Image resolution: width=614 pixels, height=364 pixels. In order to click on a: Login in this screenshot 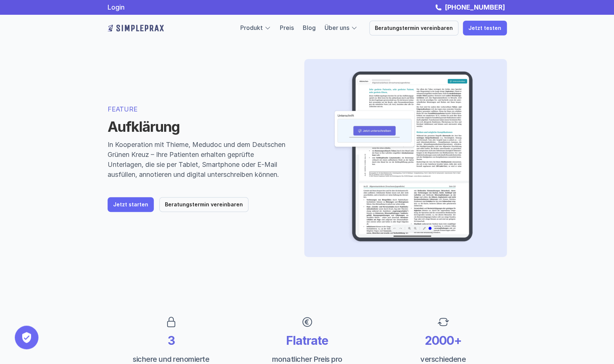, I will do `click(116, 7)`.